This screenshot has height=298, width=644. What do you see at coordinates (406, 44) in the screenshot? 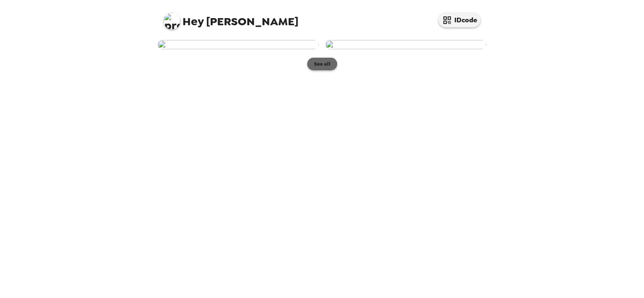
I see `img: user-220786` at bounding box center [406, 44].